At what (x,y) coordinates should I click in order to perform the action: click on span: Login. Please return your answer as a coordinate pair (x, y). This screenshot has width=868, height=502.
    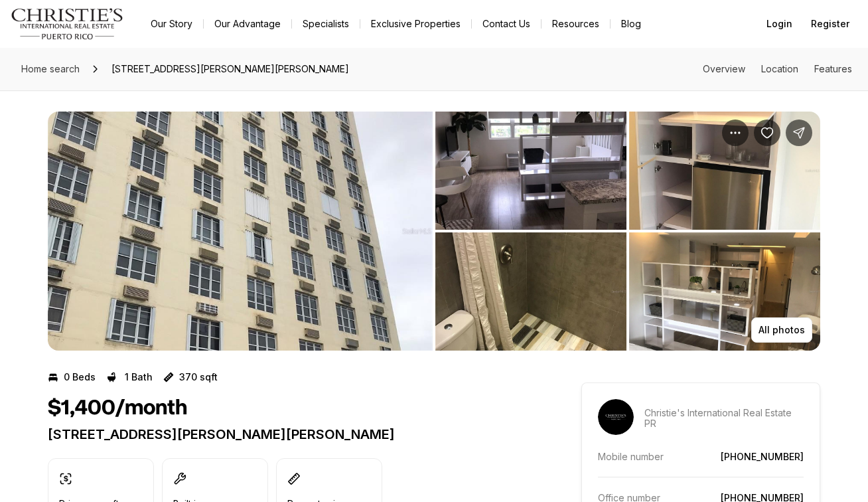
    Looking at the image, I should click on (779, 24).